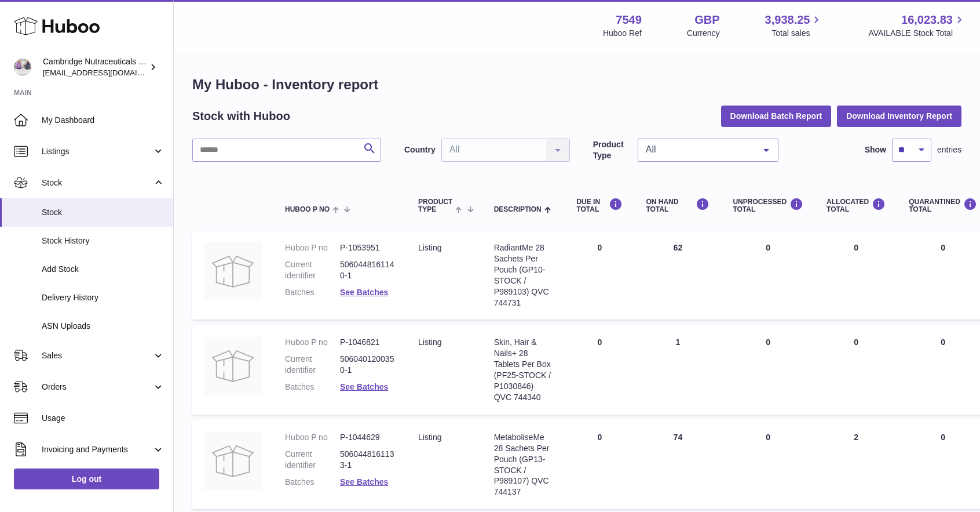 The image size is (980, 512). Describe the element at coordinates (856, 205) in the screenshot. I see `div: ALLOCATED Total` at that location.